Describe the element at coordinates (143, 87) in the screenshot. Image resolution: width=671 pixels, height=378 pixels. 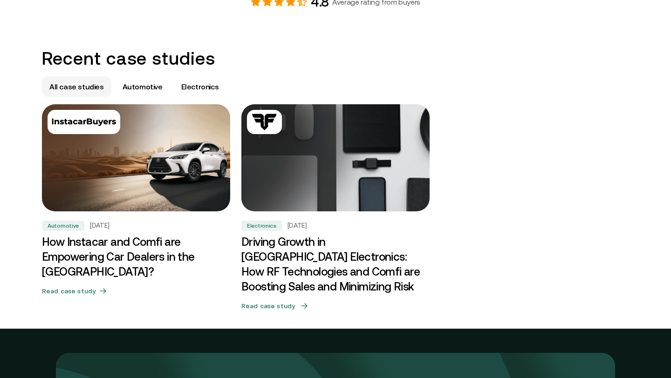
I see `p: Automotive` at that location.